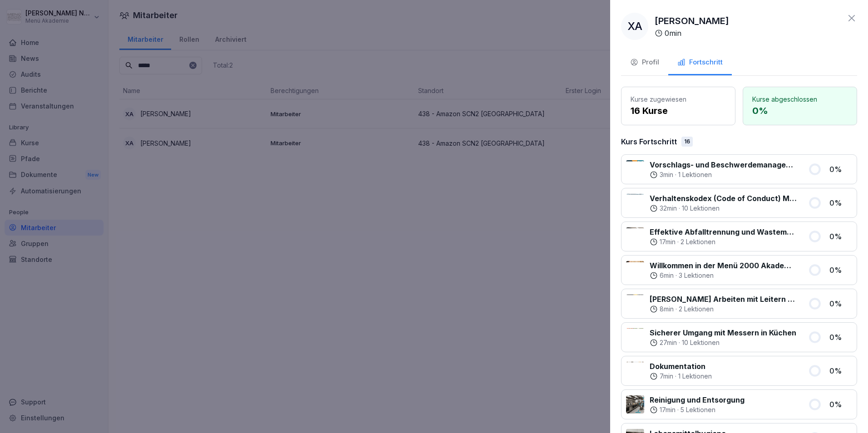 This screenshot has width=868, height=433. I want to click on div: Profil, so click(645, 62).